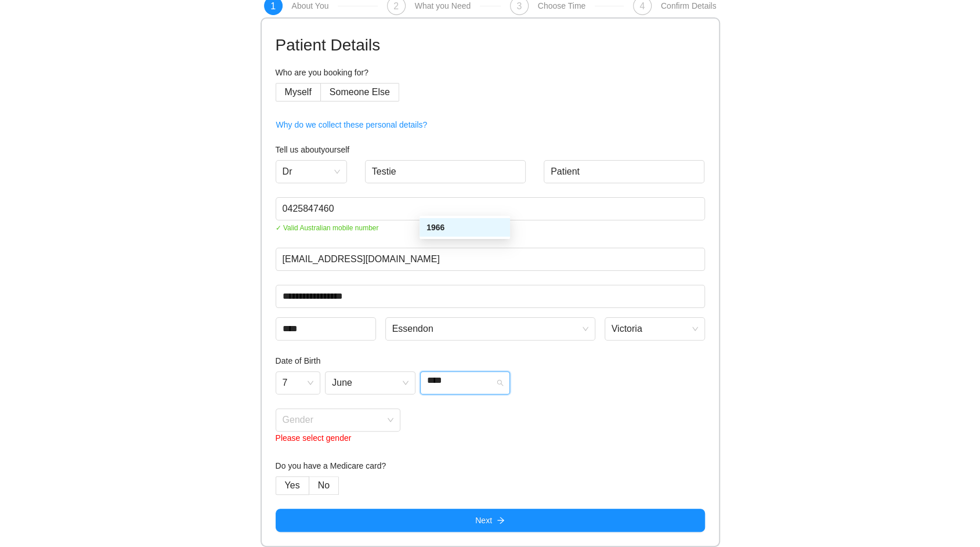 The image size is (980, 547). What do you see at coordinates (490, 259) in the screenshot?
I see `input: Email` at bounding box center [490, 259].